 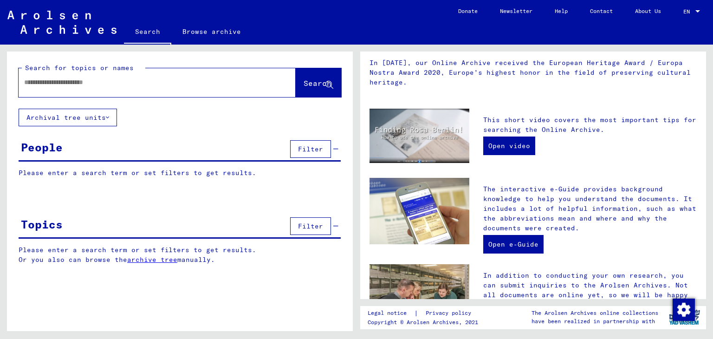 I want to click on p: This short video covers the most important tips for searching the Online Archive., so click(x=590, y=125).